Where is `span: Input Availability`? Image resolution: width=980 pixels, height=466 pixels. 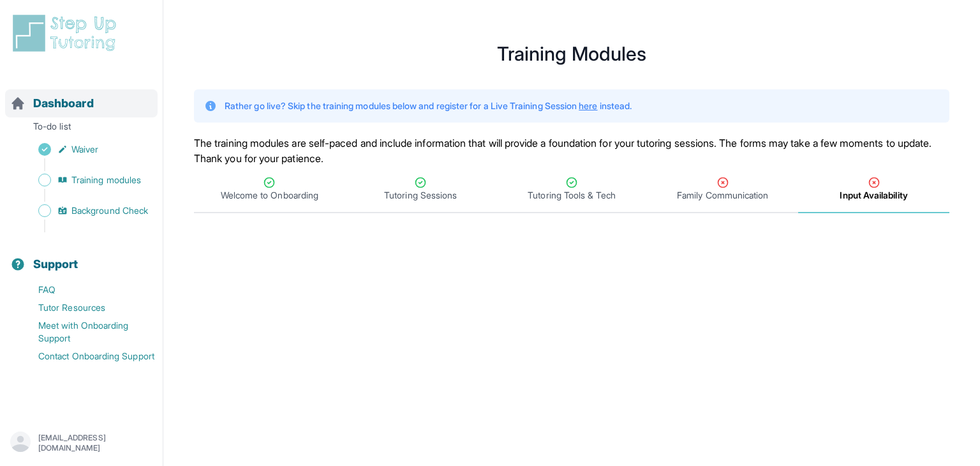
span: Input Availability is located at coordinates (874, 195).